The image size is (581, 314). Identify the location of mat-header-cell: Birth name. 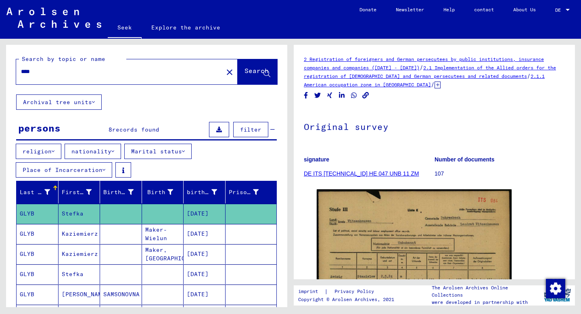
(121, 192).